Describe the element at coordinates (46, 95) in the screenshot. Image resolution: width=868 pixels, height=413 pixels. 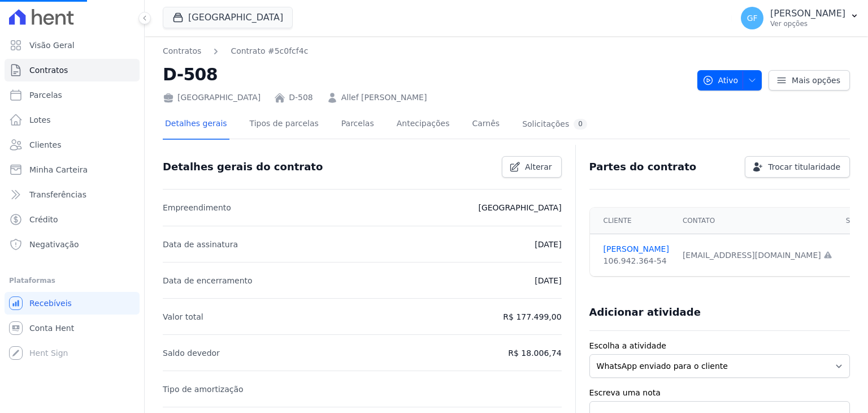
I see `span: Parcelas` at that location.